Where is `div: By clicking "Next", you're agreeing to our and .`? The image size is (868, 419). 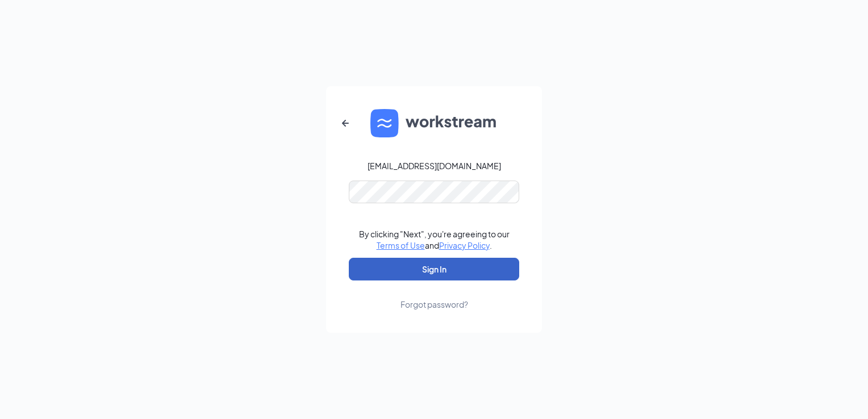 div: By clicking "Next", you're agreeing to our and . is located at coordinates (434, 240).